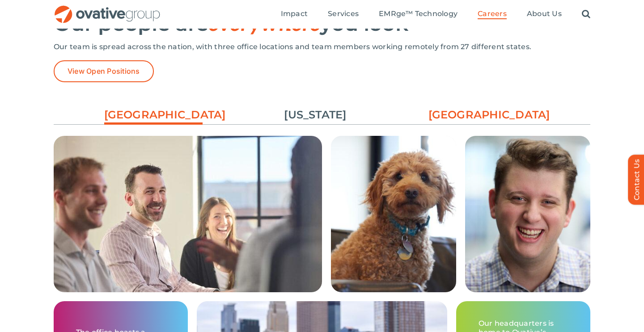  I want to click on span: View Open Positions, so click(104, 71).